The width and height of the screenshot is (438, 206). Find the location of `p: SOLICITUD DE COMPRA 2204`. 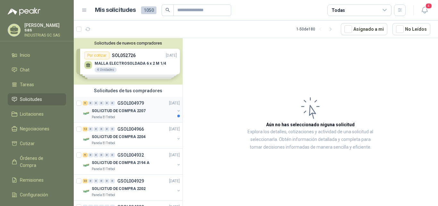

p: SOLICITUD DE COMPRA 2204 is located at coordinates (119, 137).